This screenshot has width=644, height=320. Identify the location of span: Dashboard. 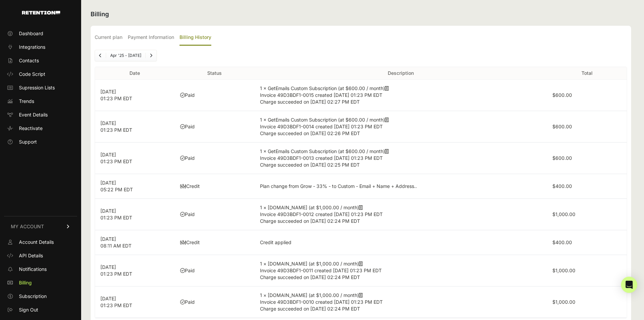
(31, 34).